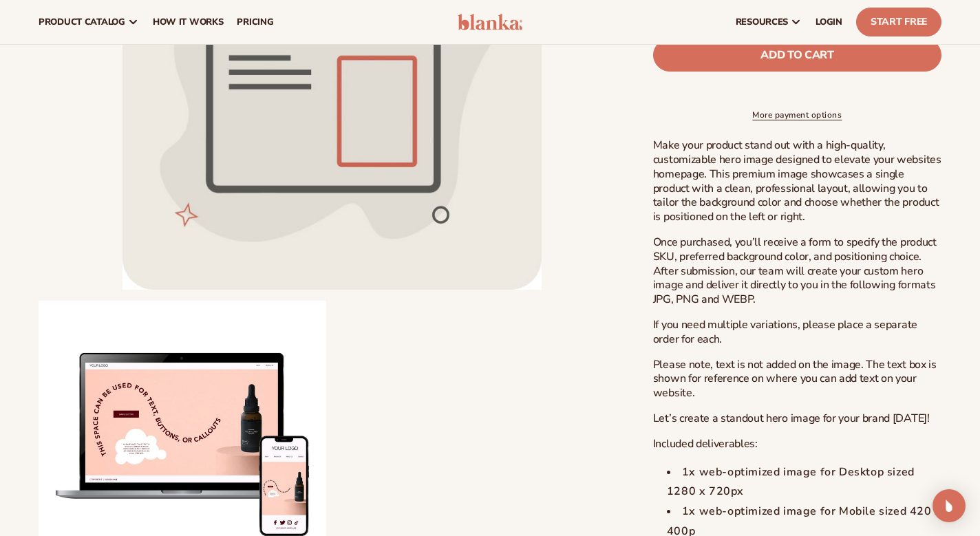 Image resolution: width=980 pixels, height=536 pixels. What do you see at coordinates (797, 181) in the screenshot?
I see `p: Make your product stand out with a high-quality, customizable hero image designed to elevate your...` at bounding box center [797, 181].